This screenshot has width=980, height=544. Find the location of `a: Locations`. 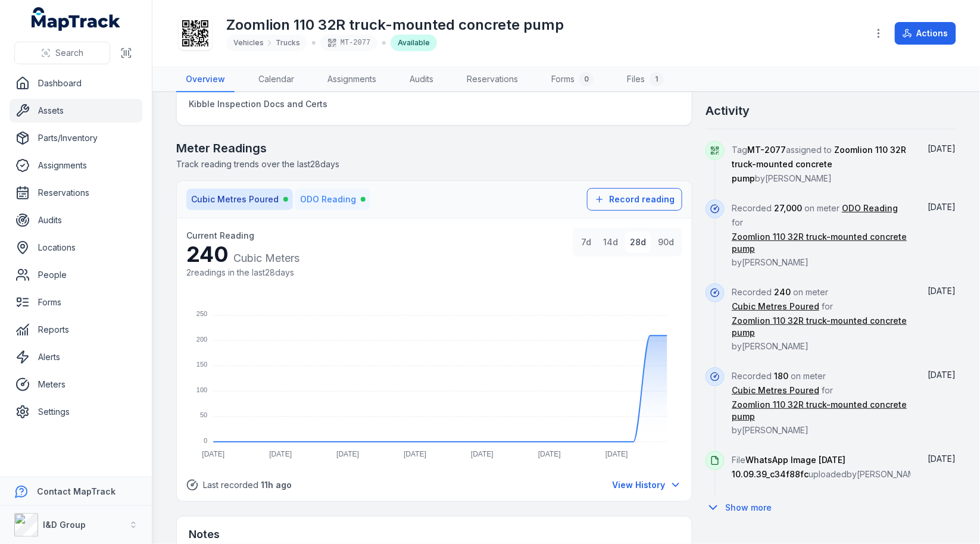

a: Locations is located at coordinates (75, 248).